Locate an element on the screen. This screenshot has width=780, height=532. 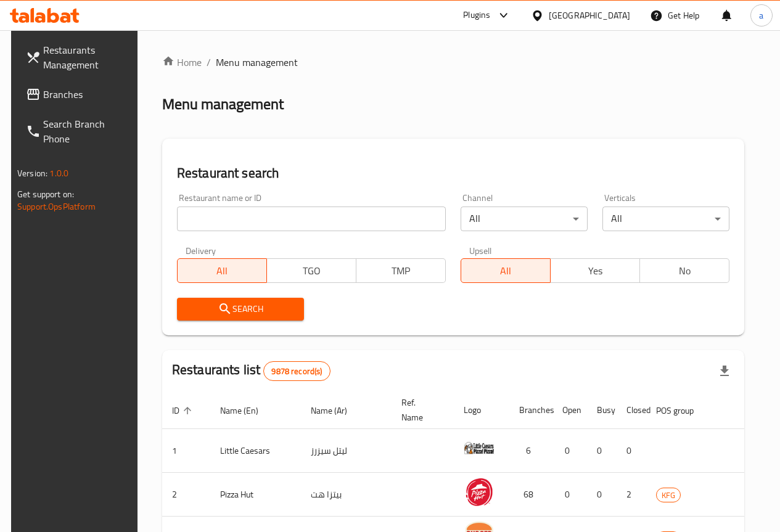
span: TGO is located at coordinates (311, 271).